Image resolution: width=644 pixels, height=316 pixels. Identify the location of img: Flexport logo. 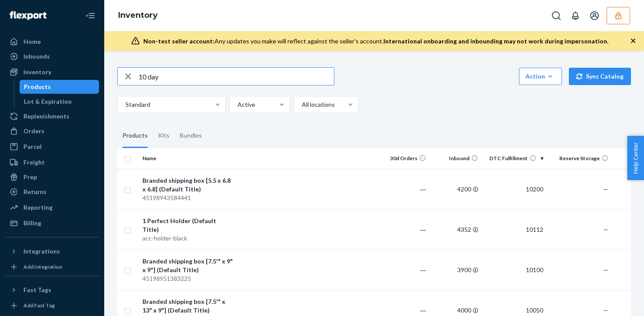
(28, 16).